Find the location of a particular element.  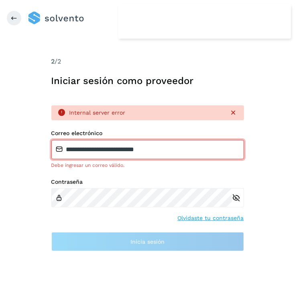

span: 2 is located at coordinates (53, 61).